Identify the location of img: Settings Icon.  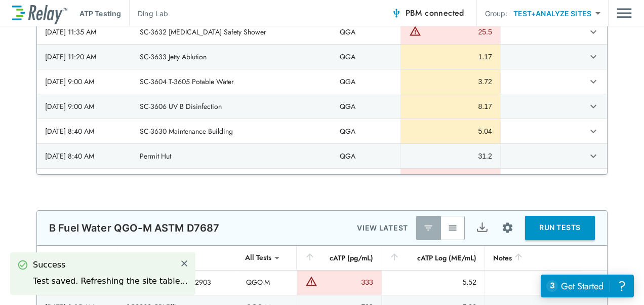
(507, 227).